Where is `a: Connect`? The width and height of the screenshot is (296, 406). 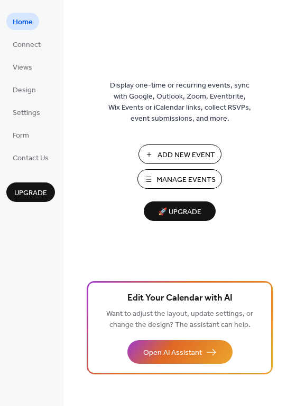
a: Connect is located at coordinates (26, 44).